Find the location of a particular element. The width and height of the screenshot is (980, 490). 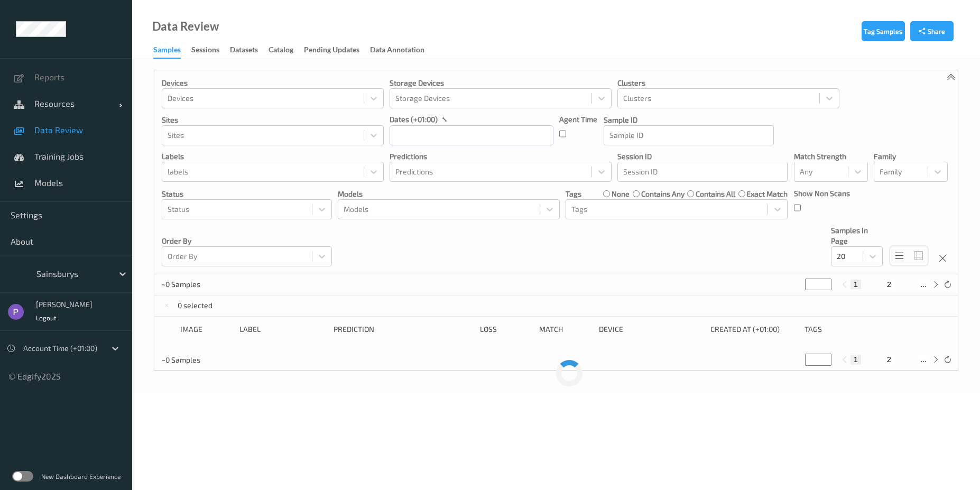

p: Predictions is located at coordinates (500, 156).